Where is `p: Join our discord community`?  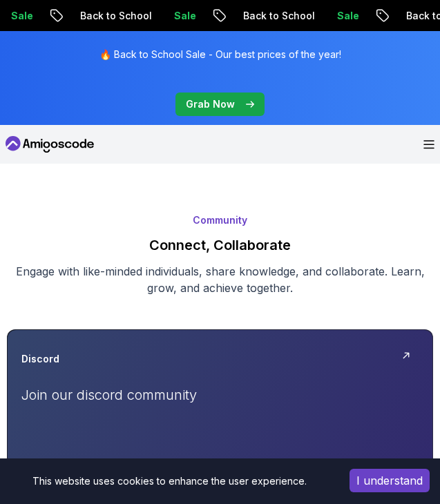
p: Join our discord community is located at coordinates (177, 396).